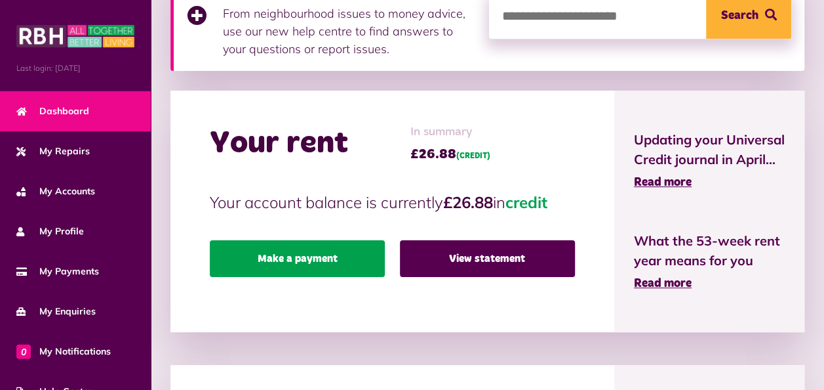  What do you see at coordinates (52, 111) in the screenshot?
I see `span: Dashboard` at bounding box center [52, 111].